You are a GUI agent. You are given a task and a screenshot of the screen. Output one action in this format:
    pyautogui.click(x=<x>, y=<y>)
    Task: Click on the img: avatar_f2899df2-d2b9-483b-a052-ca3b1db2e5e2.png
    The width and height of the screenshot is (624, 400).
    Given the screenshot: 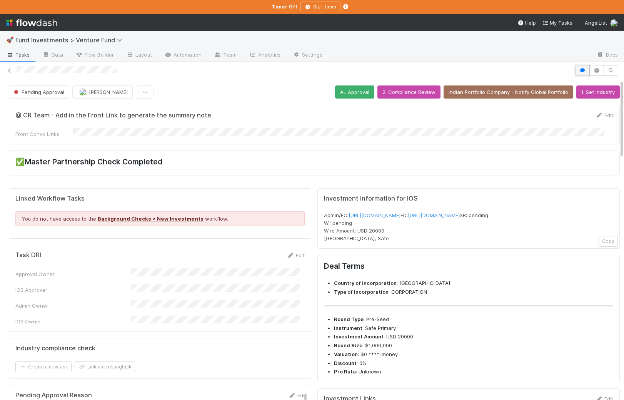 What is the action you would take?
    pyautogui.click(x=83, y=92)
    